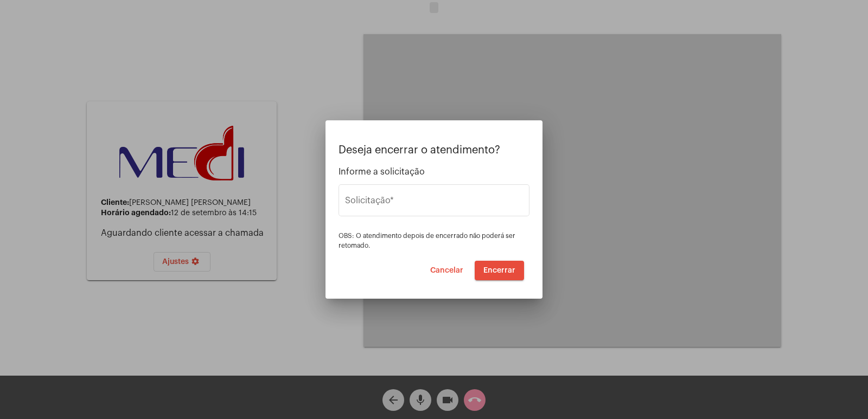 The width and height of the screenshot is (868, 419). I want to click on p: Deseja encerrar o atendimento?, so click(434, 150).